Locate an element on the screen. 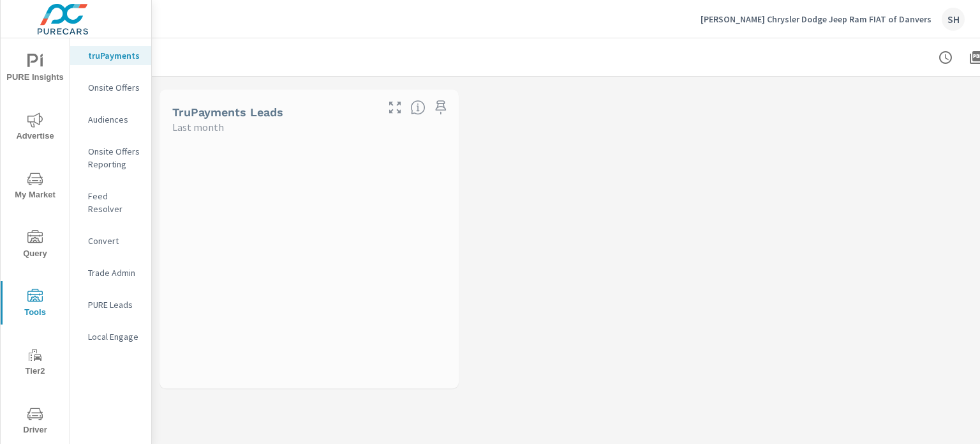 Image resolution: width=980 pixels, height=444 pixels. button: Make Fullscreen is located at coordinates (395, 107).